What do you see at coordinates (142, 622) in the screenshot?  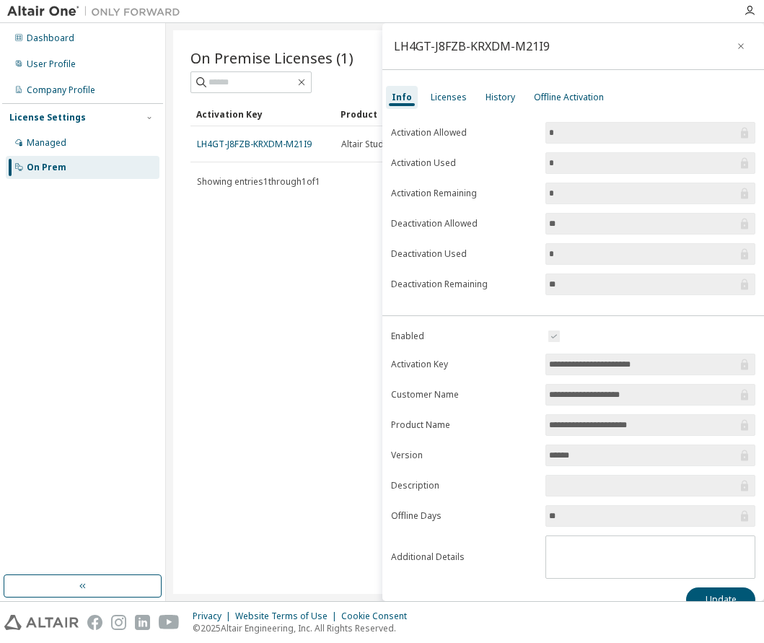 I see `img: linkedin.svg` at bounding box center [142, 622].